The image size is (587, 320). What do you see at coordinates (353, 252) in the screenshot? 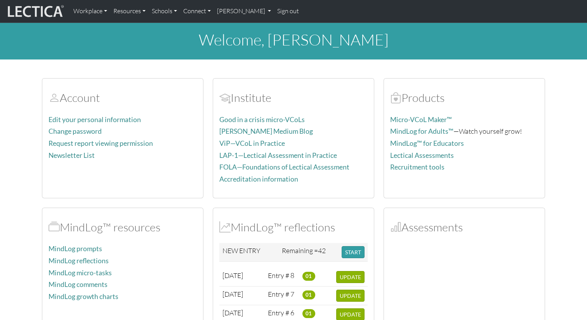
I see `button: START` at bounding box center [353, 252].